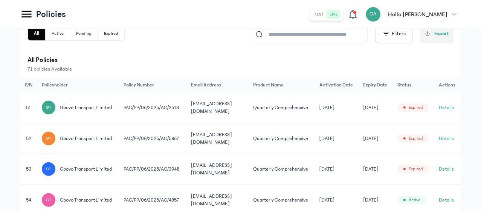 The height and width of the screenshot is (211, 481). What do you see at coordinates (217, 85) in the screenshot?
I see `th: Email Address` at bounding box center [217, 85].